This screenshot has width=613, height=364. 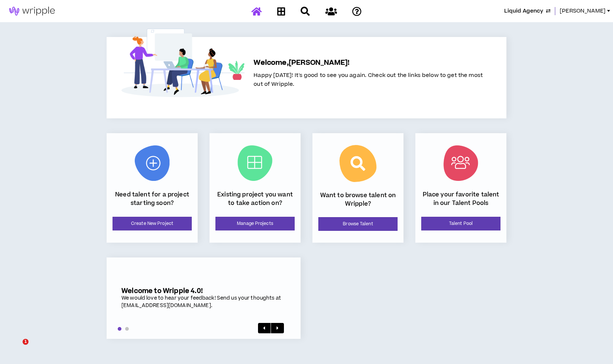 I want to click on img: Current Projects, so click(x=255, y=163).